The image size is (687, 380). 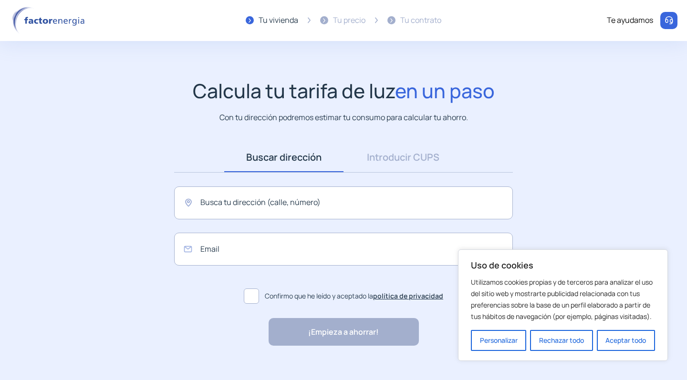 I want to click on img: llamar, so click(x=669, y=21).